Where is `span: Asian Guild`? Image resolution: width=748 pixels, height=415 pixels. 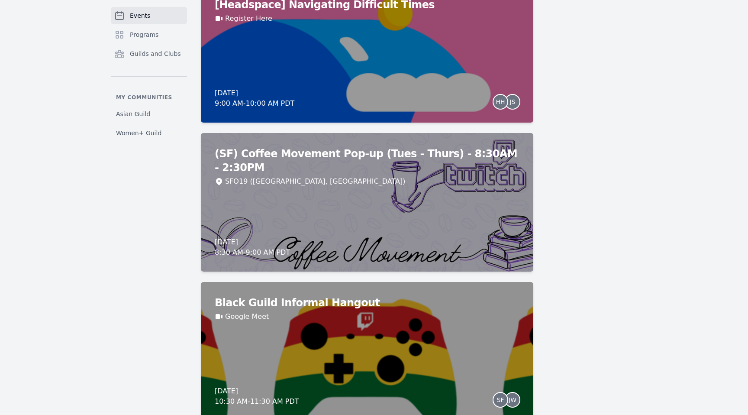 span: Asian Guild is located at coordinates (133, 114).